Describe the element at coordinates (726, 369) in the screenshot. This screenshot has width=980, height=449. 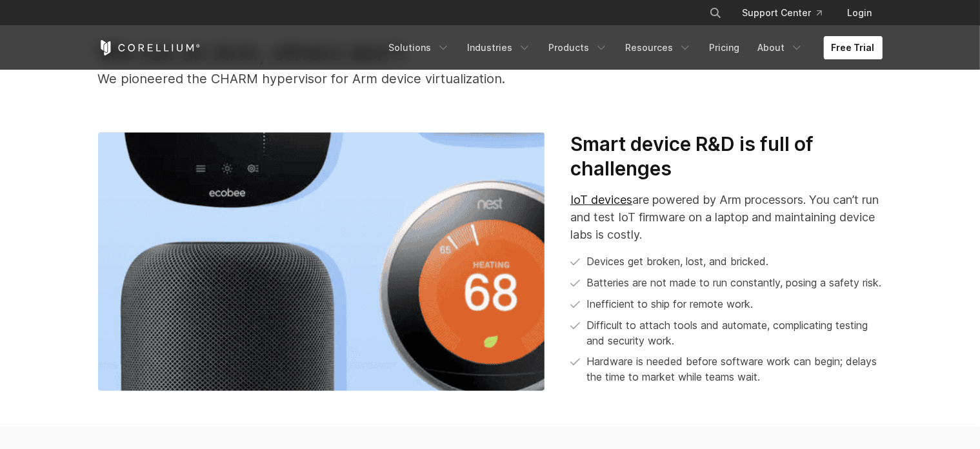
I see `li: Hardware is needed before software work can begin; delays the time to market while teams wait.` at that location.